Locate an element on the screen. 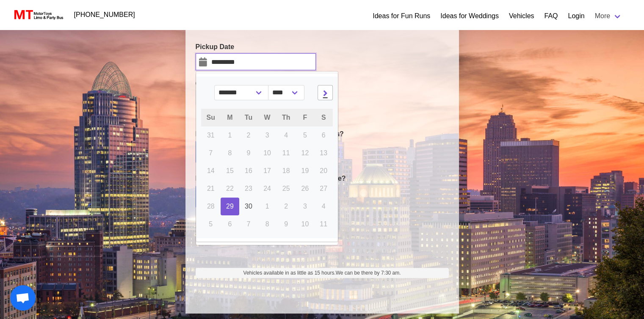 The width and height of the screenshot is (644, 319). a: 30 is located at coordinates (249, 207).